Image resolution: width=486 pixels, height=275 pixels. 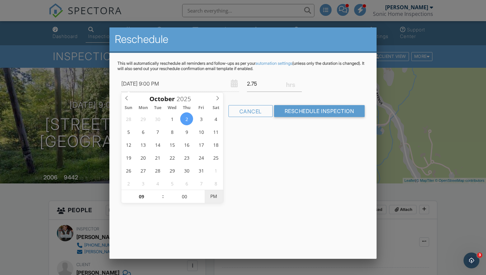 I want to click on span: October 26, 2025, so click(x=128, y=170).